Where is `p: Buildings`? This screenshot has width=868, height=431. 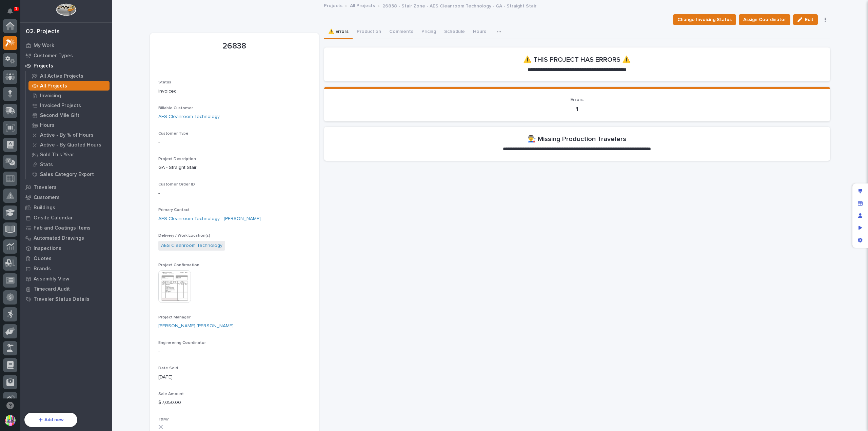 p: Buildings is located at coordinates (45, 207).